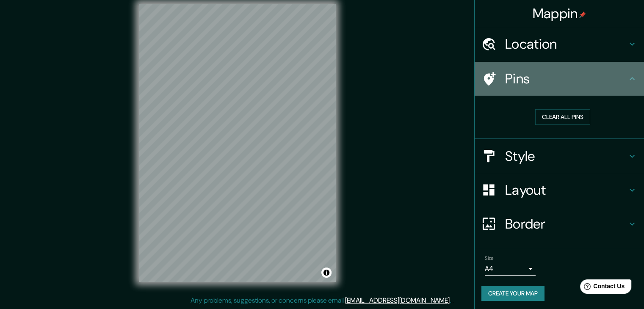 Image resolution: width=644 pixels, height=309 pixels. What do you see at coordinates (566, 224) in the screenshot?
I see `h4: Border` at bounding box center [566, 224].